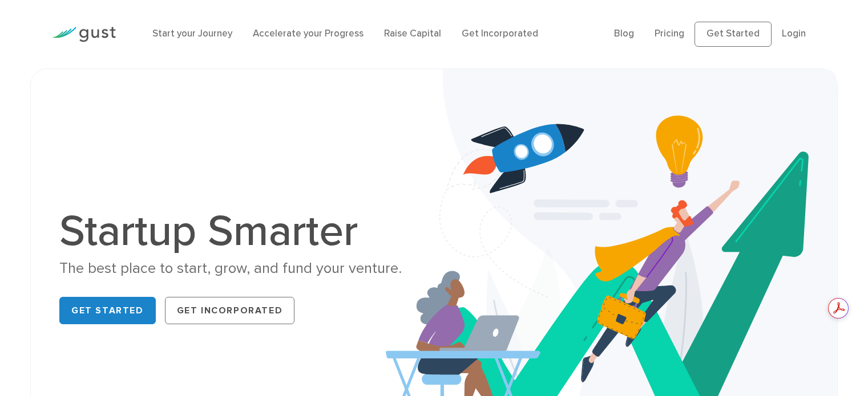  What do you see at coordinates (192, 34) in the screenshot?
I see `a: Start your Journey` at bounding box center [192, 34].